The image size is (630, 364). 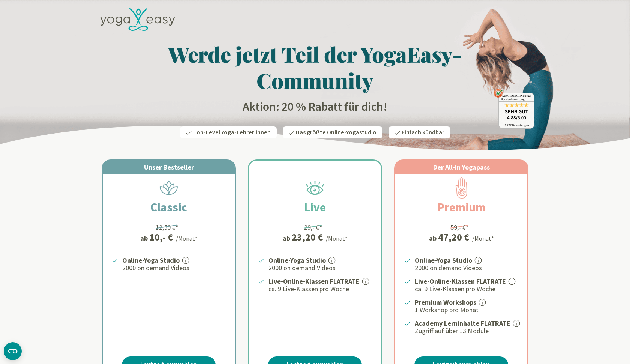 What do you see at coordinates (446, 302) in the screenshot?
I see `strong: Premium Workshops` at bounding box center [446, 302].